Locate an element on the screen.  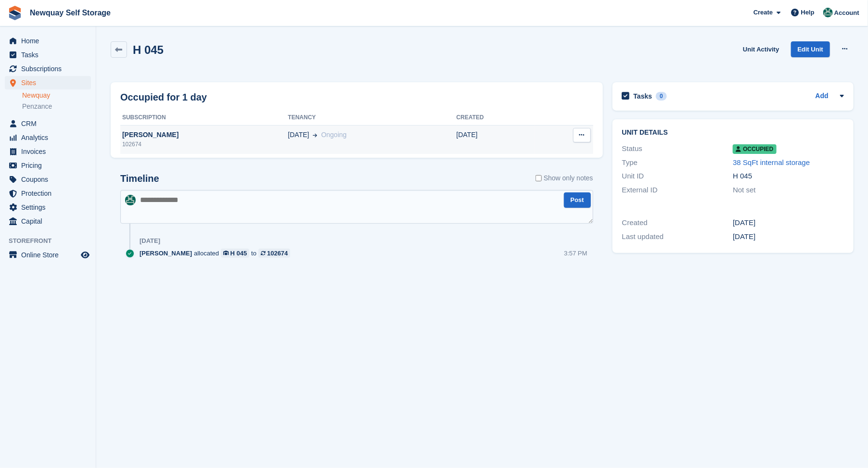
div: Status is located at coordinates (678, 149).